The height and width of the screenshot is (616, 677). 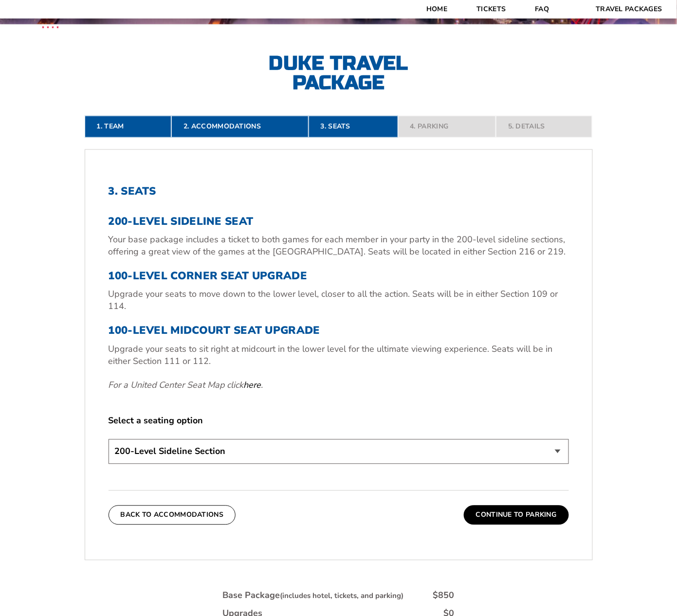 What do you see at coordinates (338, 73) in the screenshot?
I see `h2: Duke Travel Package` at bounding box center [338, 73].